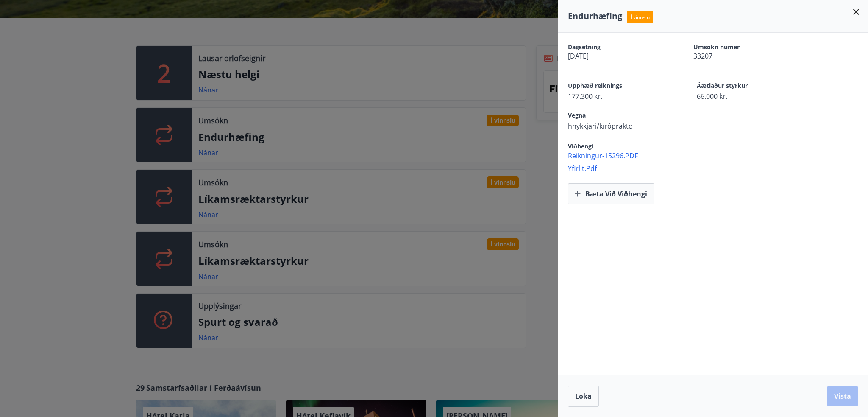 This screenshot has height=417, width=868. What do you see at coordinates (584, 396) in the screenshot?
I see `button: Loka` at bounding box center [584, 396].